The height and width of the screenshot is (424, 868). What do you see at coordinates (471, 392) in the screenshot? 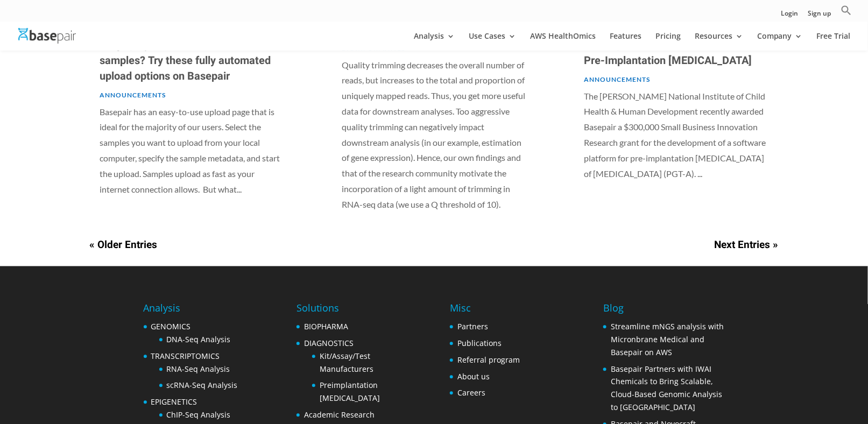
I see `a: Careers` at bounding box center [471, 392].